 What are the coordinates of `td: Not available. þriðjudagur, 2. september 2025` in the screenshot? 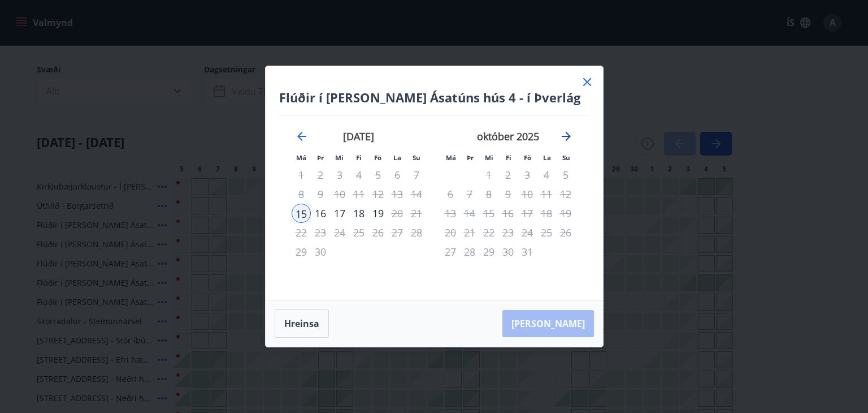 It's located at (320, 175).